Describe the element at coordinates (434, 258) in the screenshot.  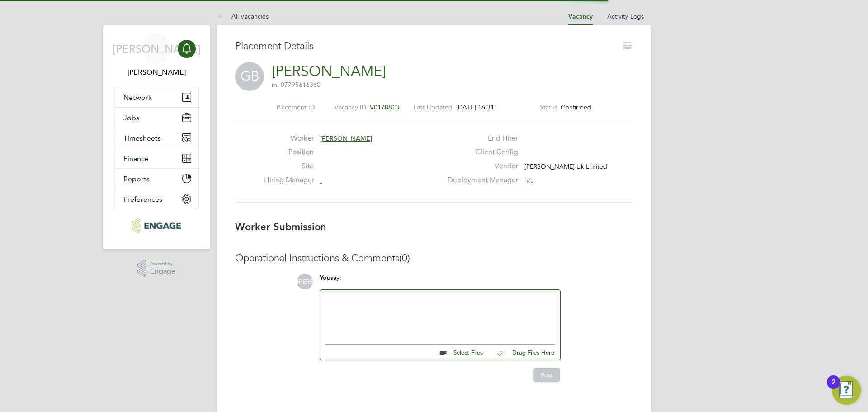
I see `h3: Operational Instructions & Comments` at that location.